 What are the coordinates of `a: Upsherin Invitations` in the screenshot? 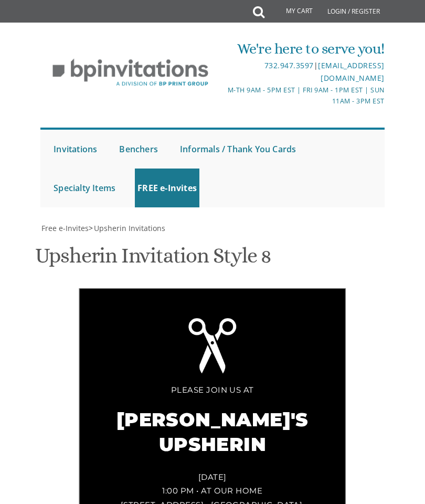 It's located at (129, 228).